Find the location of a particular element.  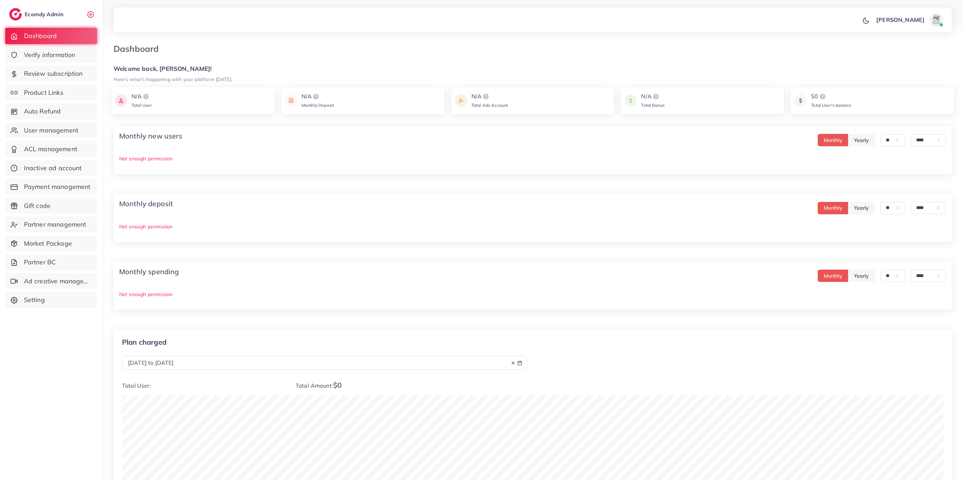

span: Setting is located at coordinates (34, 300).